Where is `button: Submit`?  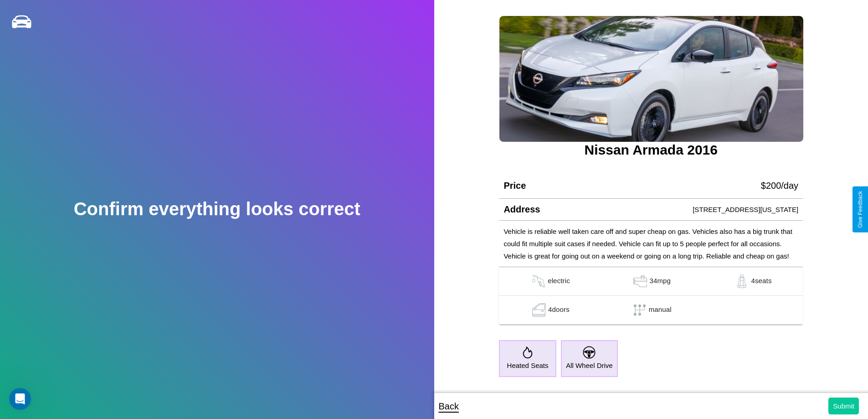
button: Submit is located at coordinates (843, 406).